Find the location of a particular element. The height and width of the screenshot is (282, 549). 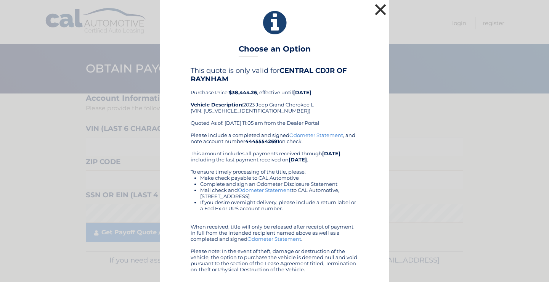

li: If you desire overnight delivery, please include a return label or a Fed Ex or UPS account number. is located at coordinates (279, 205).